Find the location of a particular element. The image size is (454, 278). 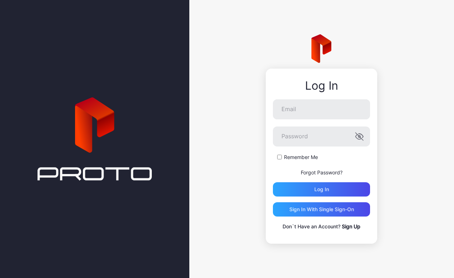

input: Password is located at coordinates (322, 136).